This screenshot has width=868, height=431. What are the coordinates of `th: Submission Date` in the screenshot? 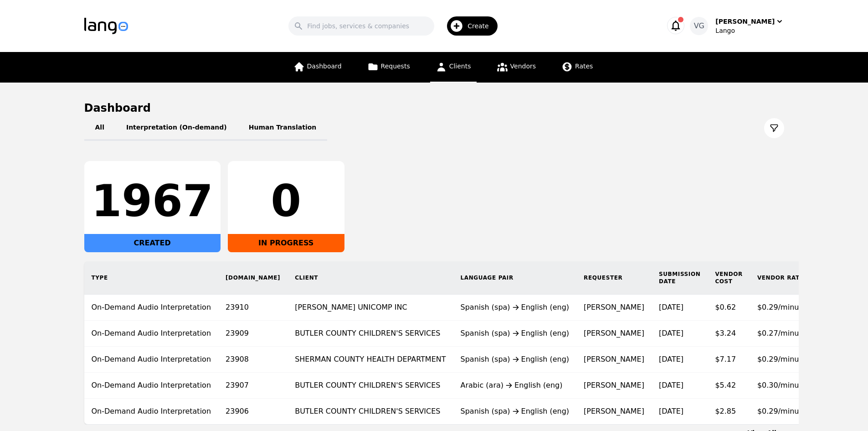 It's located at (679, 278).